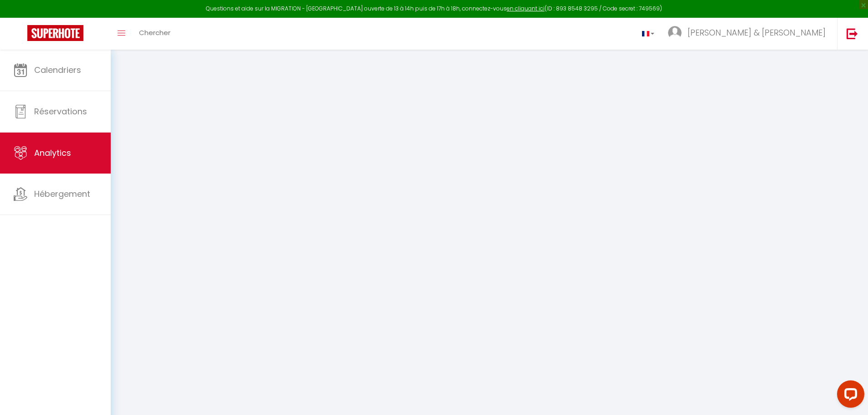  What do you see at coordinates (55, 33) in the screenshot?
I see `img: Super Booking` at bounding box center [55, 33].